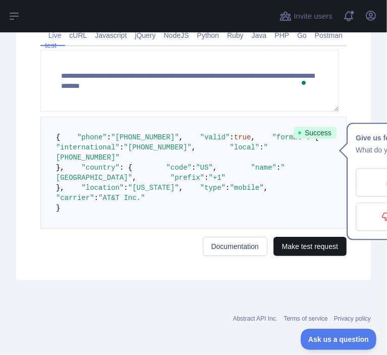 The height and width of the screenshot is (355, 387). Describe the element at coordinates (247, 188) in the screenshot. I see `span: "mobile"` at that location.